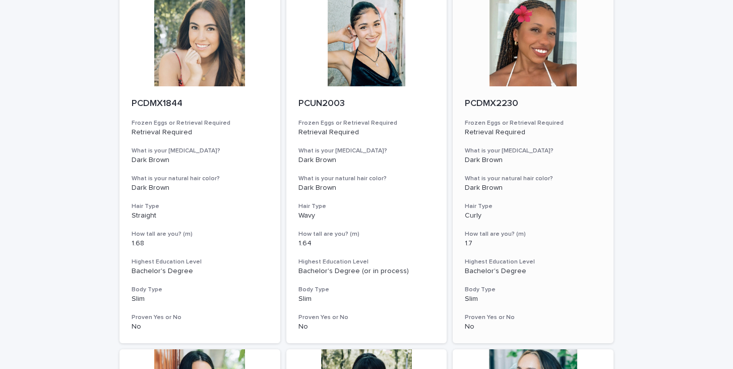 This screenshot has width=733, height=369. What do you see at coordinates (367, 104) in the screenshot?
I see `p: PCUN2003` at bounding box center [367, 104].